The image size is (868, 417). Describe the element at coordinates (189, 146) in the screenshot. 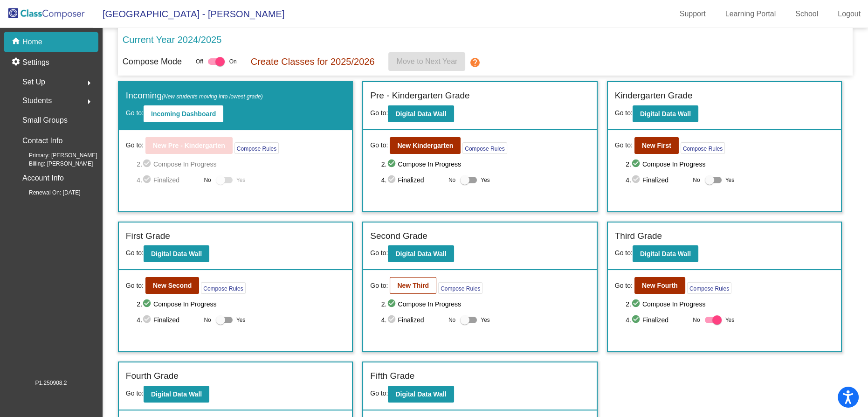

I see `button: New Pre - Kindergarten` at that location.